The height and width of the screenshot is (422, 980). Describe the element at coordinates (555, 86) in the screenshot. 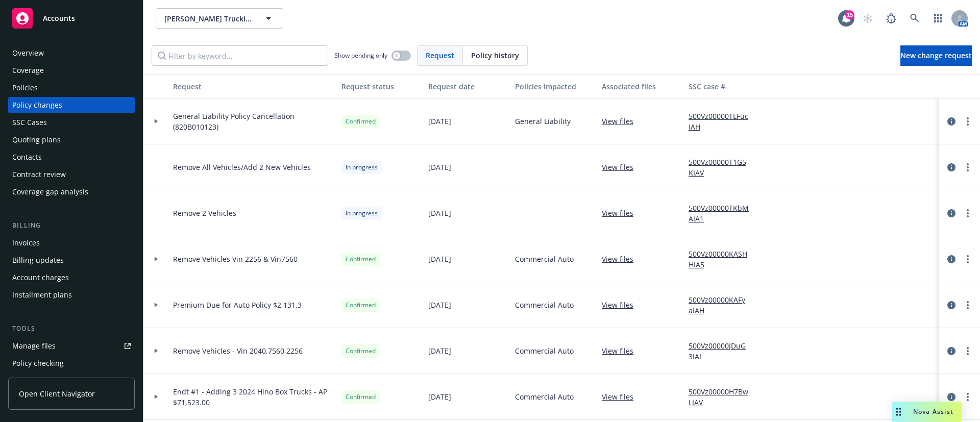

I see `div: Policies impacted` at that location.